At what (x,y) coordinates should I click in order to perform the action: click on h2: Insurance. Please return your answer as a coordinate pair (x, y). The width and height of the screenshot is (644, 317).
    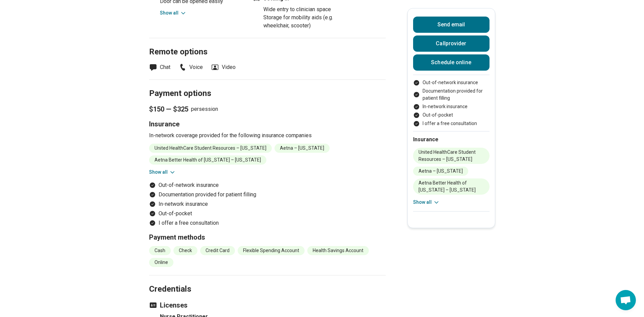
    Looking at the image, I should click on (451, 140).